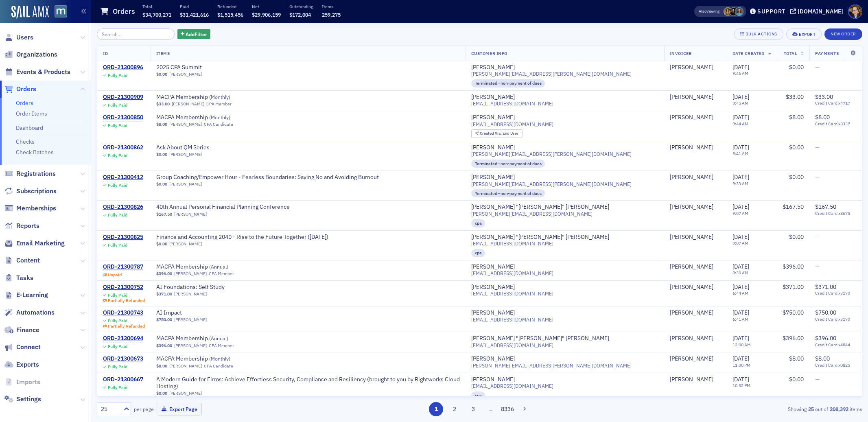  I want to click on span: Finance, so click(28, 330).